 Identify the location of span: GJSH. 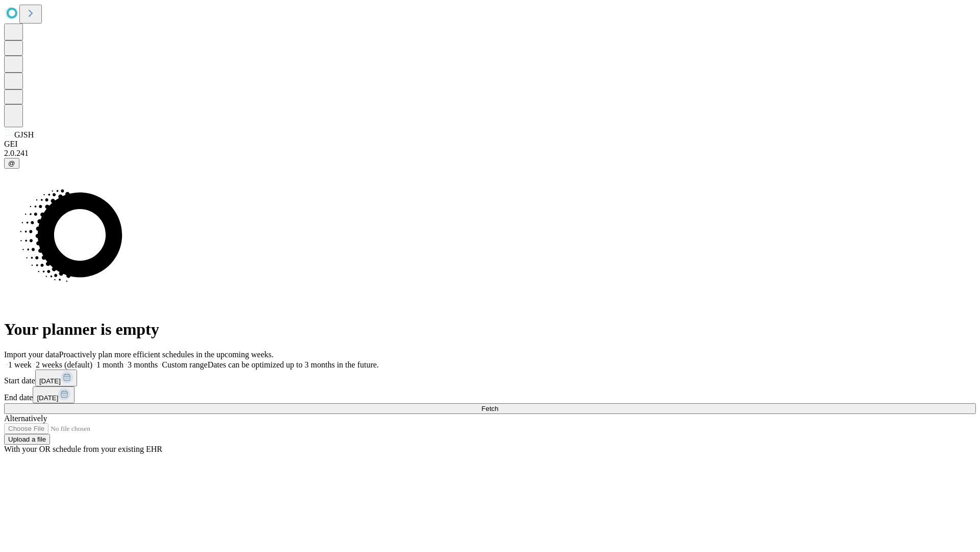
(24, 135).